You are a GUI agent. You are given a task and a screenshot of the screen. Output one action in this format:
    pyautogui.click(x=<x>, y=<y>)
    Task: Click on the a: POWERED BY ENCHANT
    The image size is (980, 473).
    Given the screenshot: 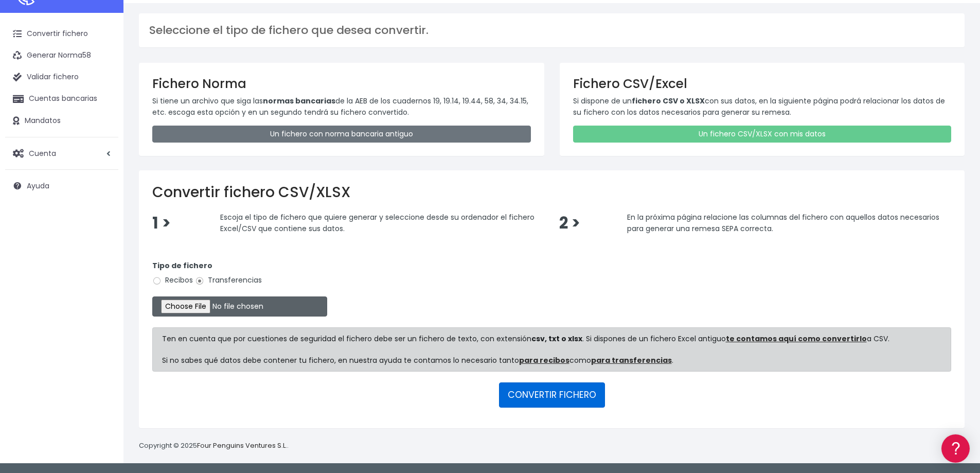 What is the action you would take?
    pyautogui.click(x=170, y=301)
    